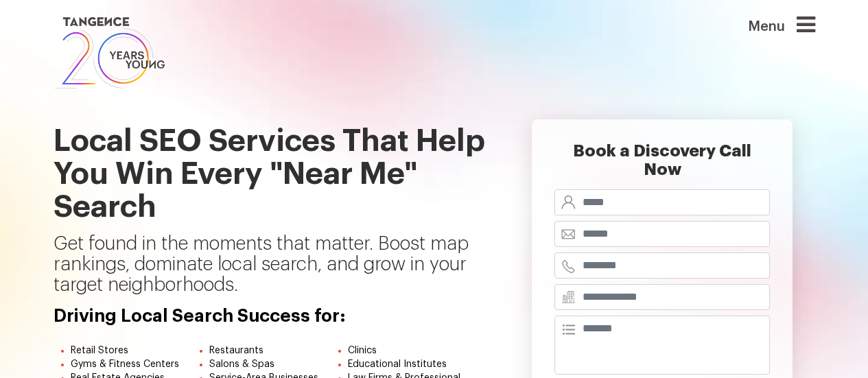 The width and height of the screenshot is (868, 378). Describe the element at coordinates (271, 316) in the screenshot. I see `h4: Driving Local Search Success for:` at that location.